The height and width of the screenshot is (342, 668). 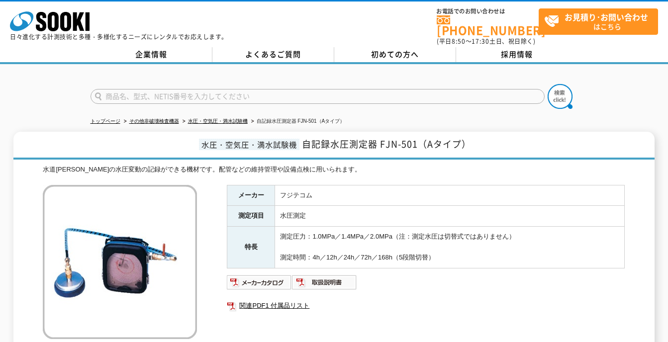 I want to click on img: btn_search.png, so click(x=560, y=96).